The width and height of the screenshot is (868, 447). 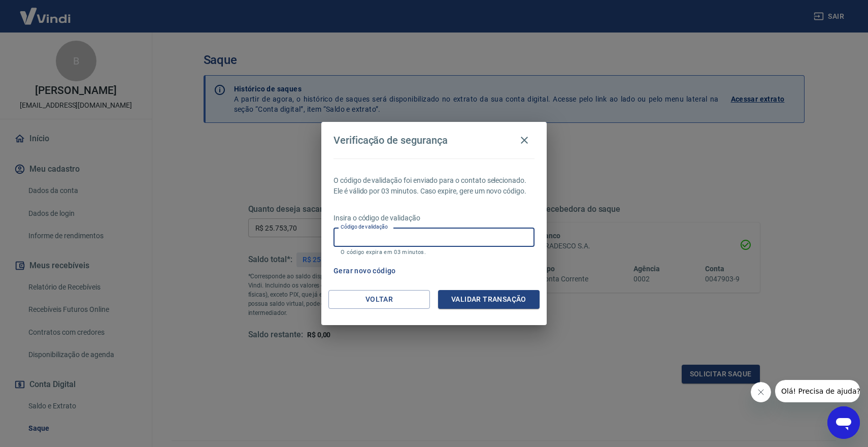 I want to click on p: O código expira em 03 minutos., so click(x=434, y=252).